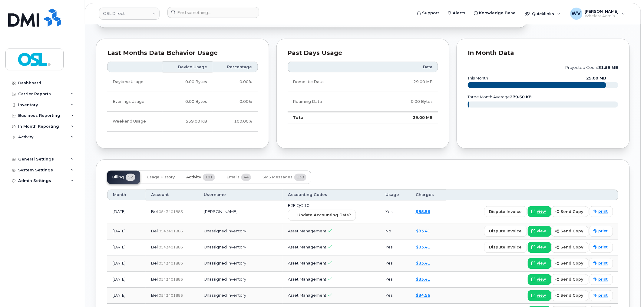 This screenshot has width=644, height=307. I want to click on span: F2F QC 10, so click(299, 206).